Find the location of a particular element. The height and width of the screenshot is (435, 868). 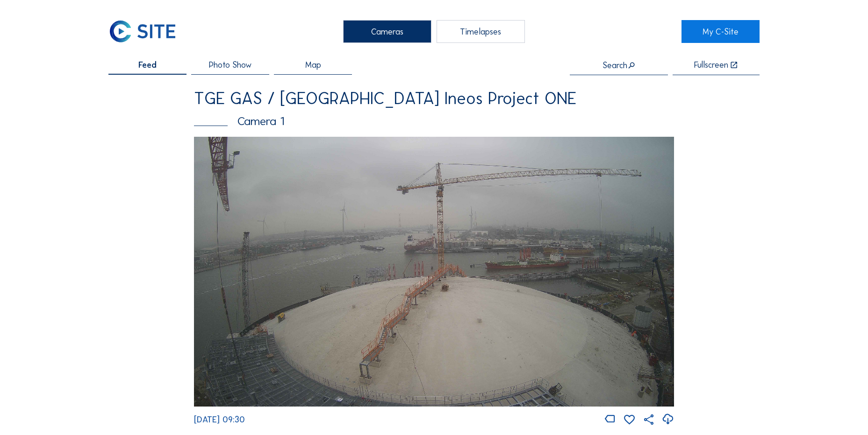

img: Image is located at coordinates (434, 272).